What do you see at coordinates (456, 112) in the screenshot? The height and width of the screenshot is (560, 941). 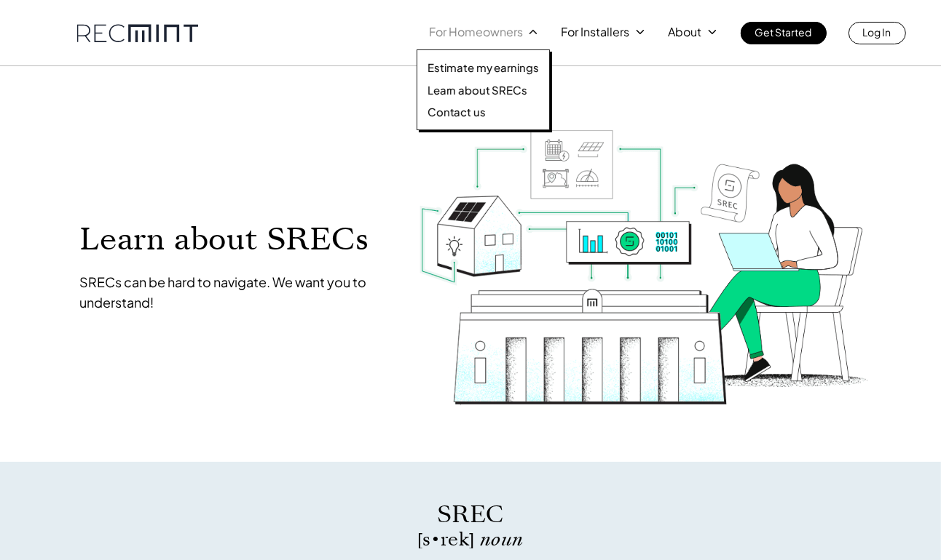 I see `p: Contact us` at bounding box center [456, 112].